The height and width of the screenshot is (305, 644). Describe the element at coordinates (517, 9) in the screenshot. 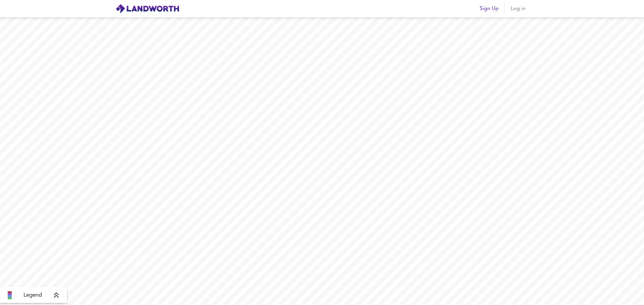

I see `button: Log in` at that location.